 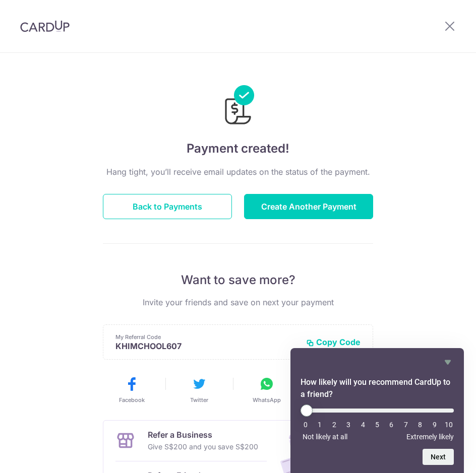 I want to click on li: 3, so click(x=348, y=425).